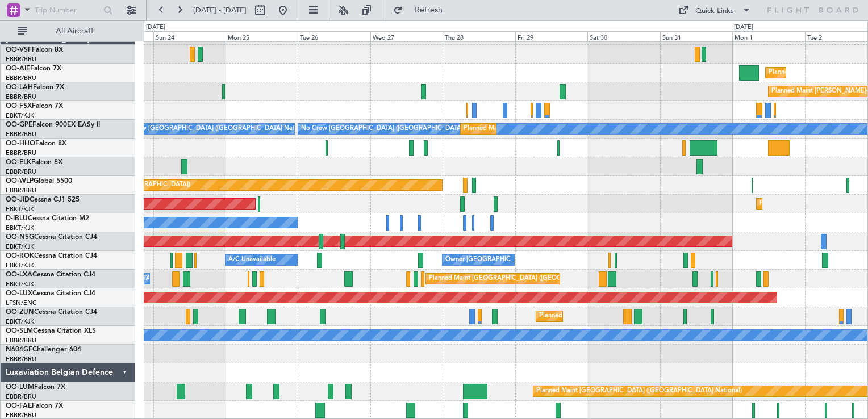 The height and width of the screenshot is (419, 868). Describe the element at coordinates (20, 312) in the screenshot. I see `span: OO-ZUN` at that location.